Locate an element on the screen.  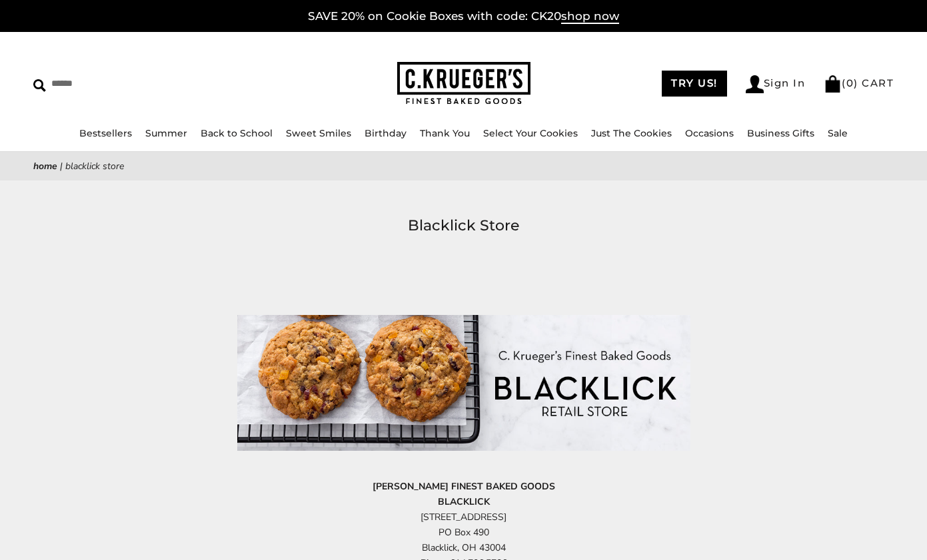
nav: breadcrumbs is located at coordinates (464, 166).